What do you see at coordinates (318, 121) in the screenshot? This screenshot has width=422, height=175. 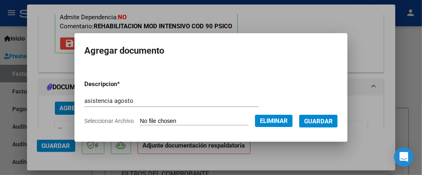 I see `span: Guardar` at bounding box center [318, 121].